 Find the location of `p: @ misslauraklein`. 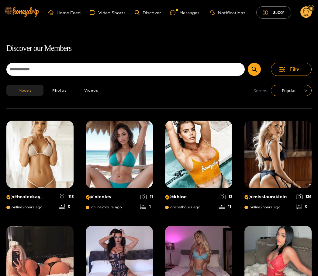

p: @ misslauraklein is located at coordinates (269, 196).